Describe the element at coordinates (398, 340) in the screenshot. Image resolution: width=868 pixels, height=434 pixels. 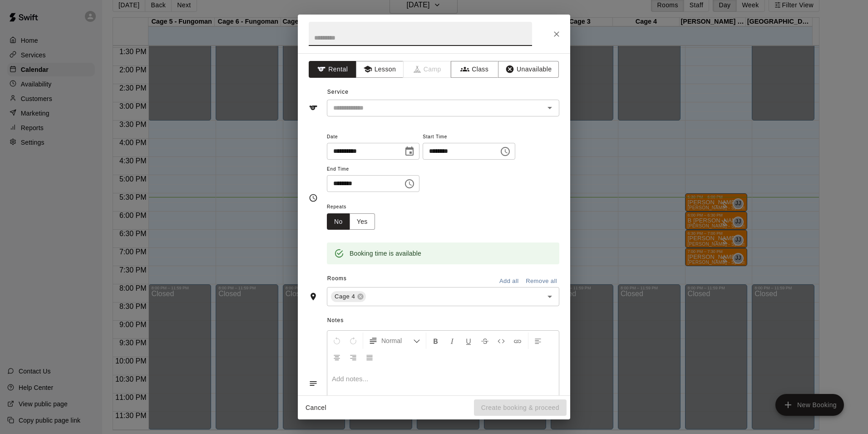
I see `span: Normal` at that location.